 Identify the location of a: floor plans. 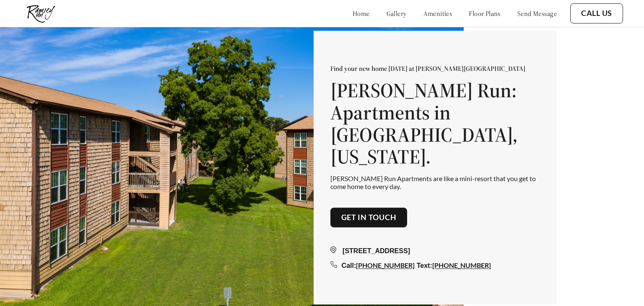
(484, 13).